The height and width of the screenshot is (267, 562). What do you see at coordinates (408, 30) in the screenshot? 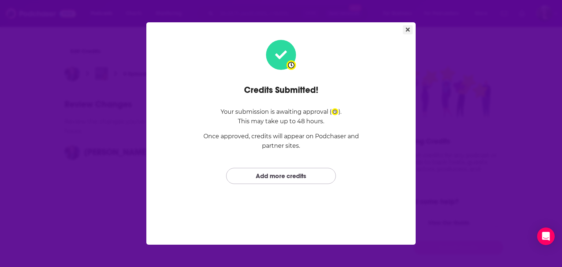
I see `button: Close` at bounding box center [408, 30].